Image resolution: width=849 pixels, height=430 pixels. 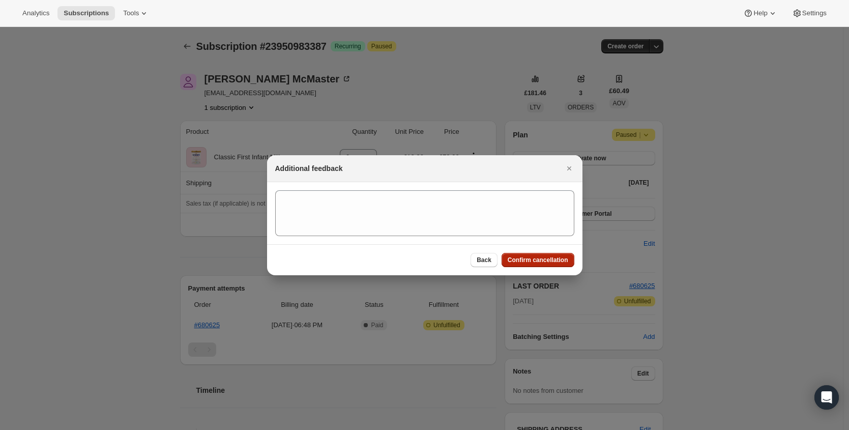 What do you see at coordinates (760, 13) in the screenshot?
I see `span: Help` at bounding box center [760, 13].